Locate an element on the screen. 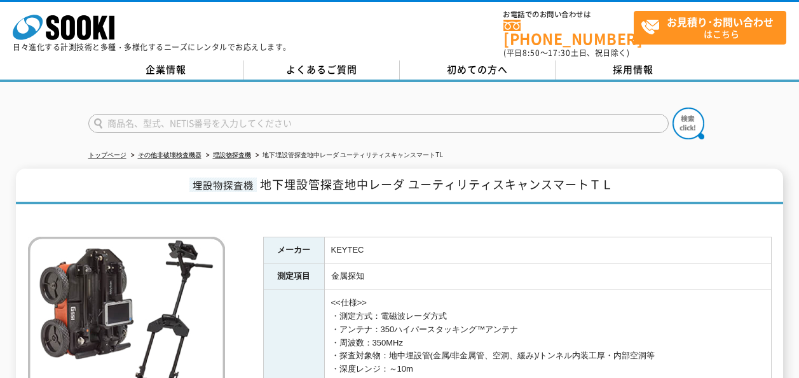  th: 測定項目 is located at coordinates (294, 276).